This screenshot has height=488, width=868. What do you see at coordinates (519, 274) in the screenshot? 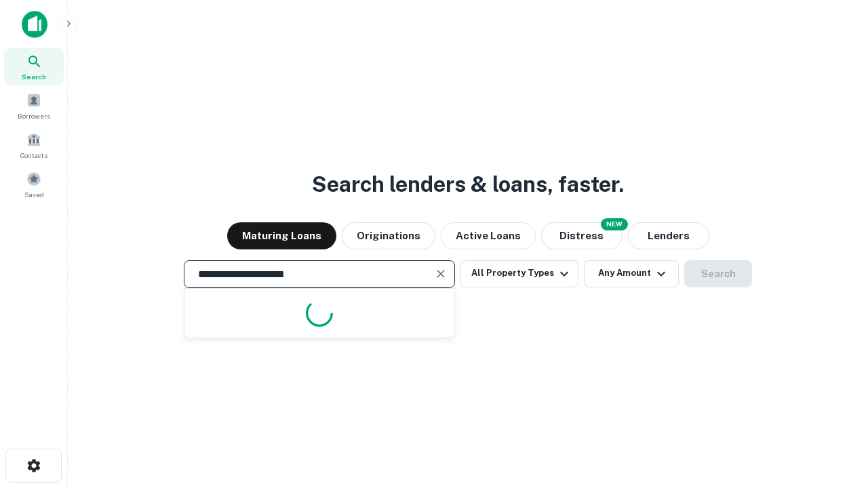
I see `button: All Property Types` at bounding box center [519, 274].